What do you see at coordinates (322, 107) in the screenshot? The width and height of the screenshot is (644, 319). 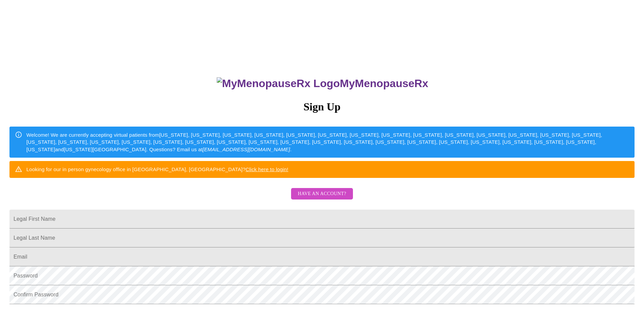 I see `h3: Sign Up` at bounding box center [322, 107].